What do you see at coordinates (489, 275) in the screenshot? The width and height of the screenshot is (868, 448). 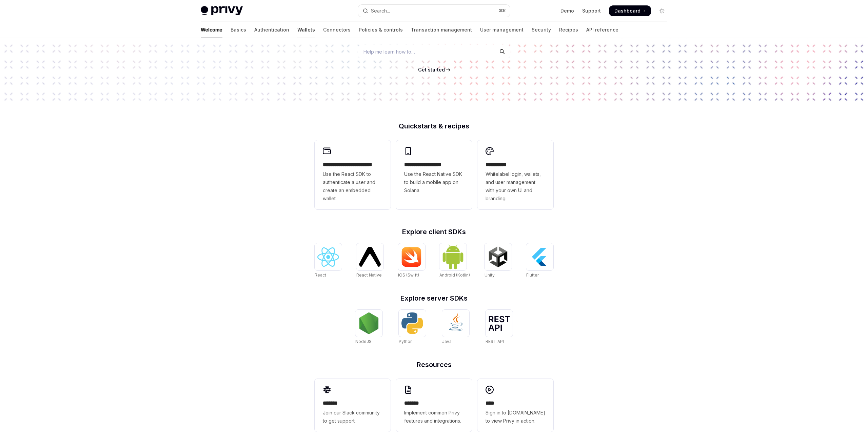 I see `span: Unity` at bounding box center [489, 275].